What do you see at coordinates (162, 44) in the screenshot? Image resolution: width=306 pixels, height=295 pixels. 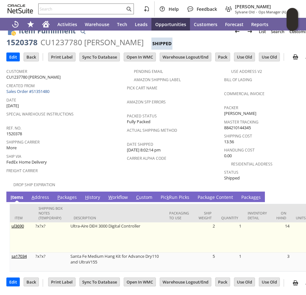 I see `div: Shipped` at bounding box center [162, 44].